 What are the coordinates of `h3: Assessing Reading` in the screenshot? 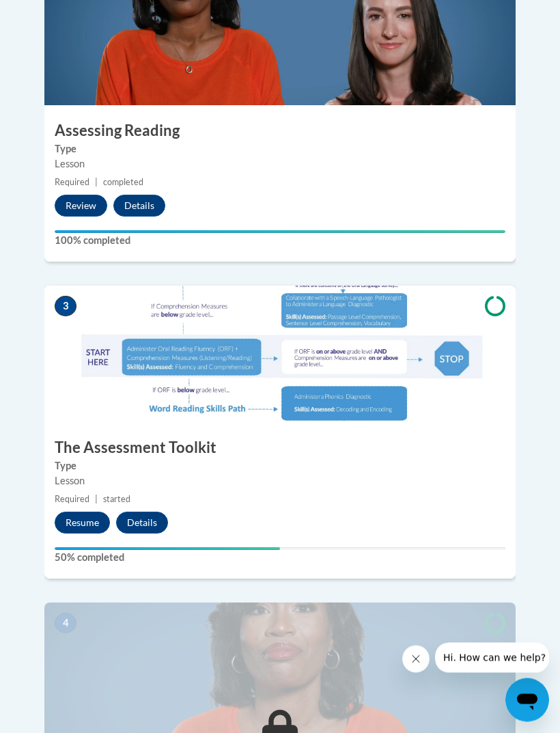 It's located at (280, 131).